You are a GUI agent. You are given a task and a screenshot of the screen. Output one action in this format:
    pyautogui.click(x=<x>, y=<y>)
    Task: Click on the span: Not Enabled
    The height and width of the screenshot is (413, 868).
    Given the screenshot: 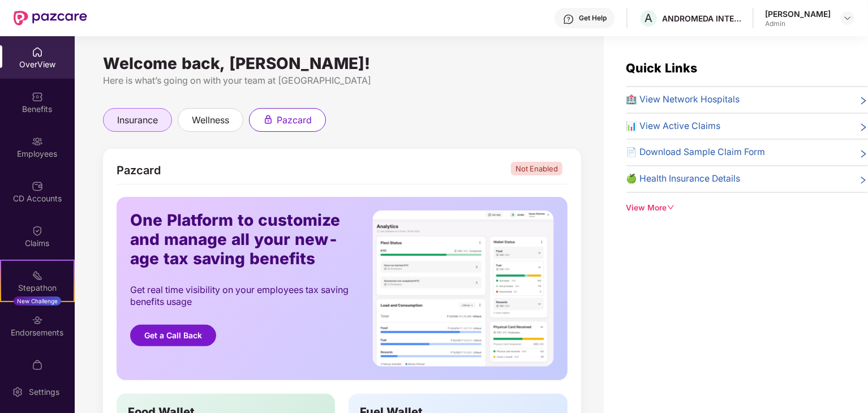 What is the action you would take?
    pyautogui.click(x=536, y=168)
    